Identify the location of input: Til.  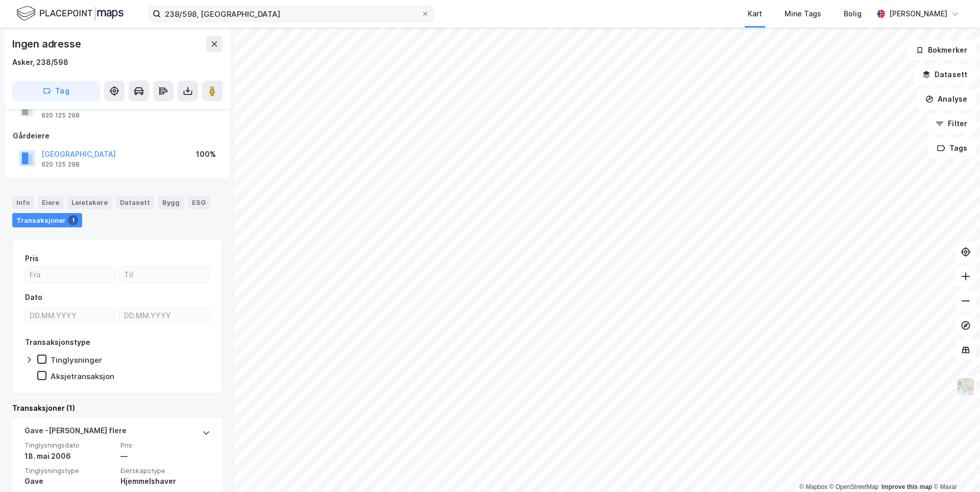
(165, 274).